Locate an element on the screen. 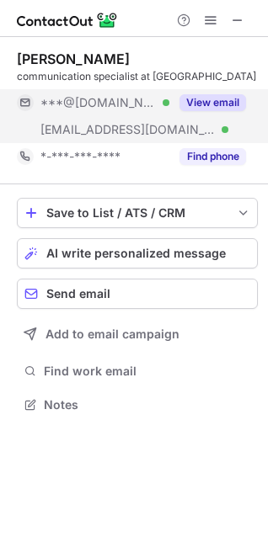  button: AI write personalized message is located at coordinates (137, 254).